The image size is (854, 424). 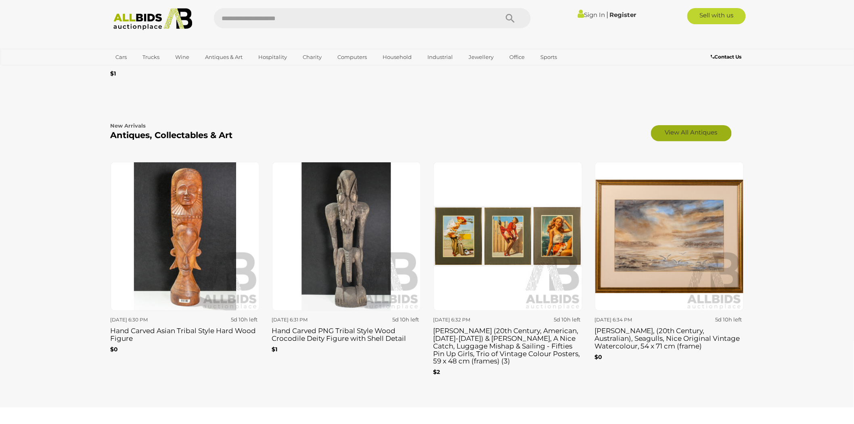 What do you see at coordinates (182, 57) in the screenshot?
I see `a: Wine` at bounding box center [182, 57].